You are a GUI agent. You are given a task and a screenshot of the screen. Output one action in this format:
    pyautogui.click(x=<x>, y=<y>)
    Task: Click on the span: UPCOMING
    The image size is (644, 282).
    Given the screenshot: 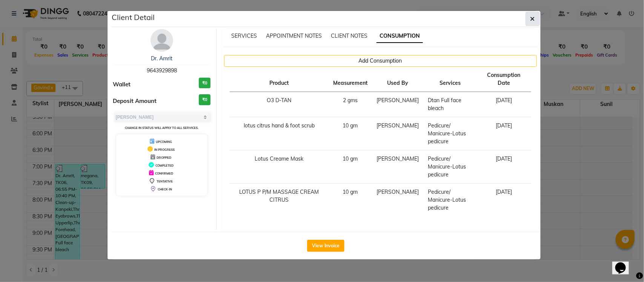 What is the action you would take?
    pyautogui.click(x=164, y=142)
    